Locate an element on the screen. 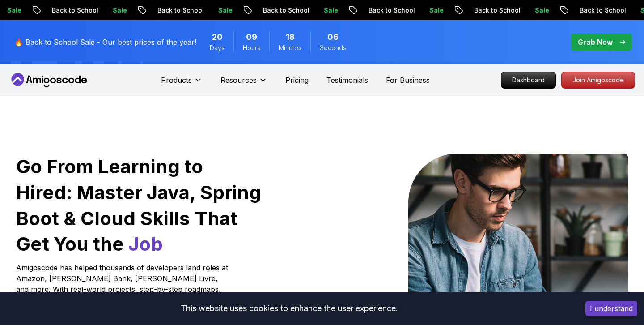 Image resolution: width=644 pixels, height=325 pixels. span: 9 Hours is located at coordinates (251, 37).